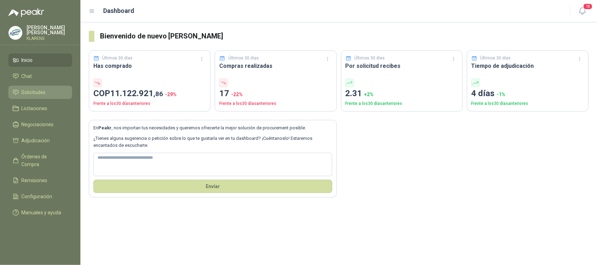 Image resolution: width=597 pixels, height=265 pixels. I want to click on span: Inicio, so click(27, 60).